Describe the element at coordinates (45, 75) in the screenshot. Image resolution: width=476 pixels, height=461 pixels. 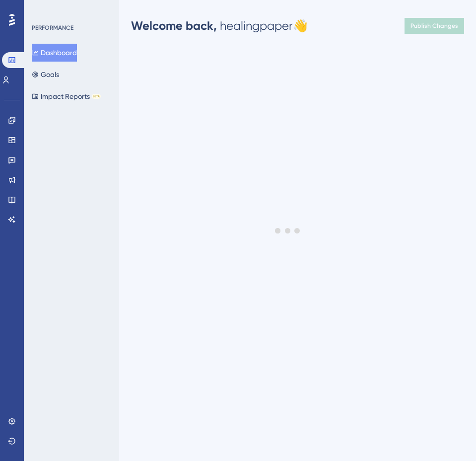
I see `button: Goals` at that location.